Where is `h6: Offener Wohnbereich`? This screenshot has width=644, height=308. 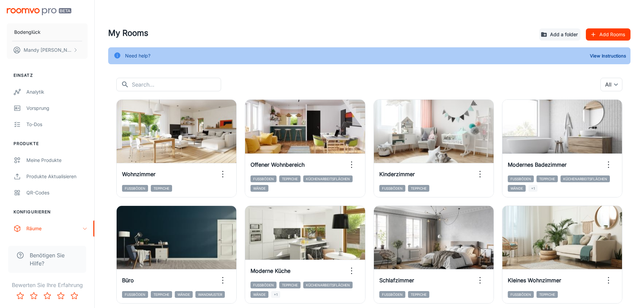
h6: Offener Wohnbereich is located at coordinates (277, 165).